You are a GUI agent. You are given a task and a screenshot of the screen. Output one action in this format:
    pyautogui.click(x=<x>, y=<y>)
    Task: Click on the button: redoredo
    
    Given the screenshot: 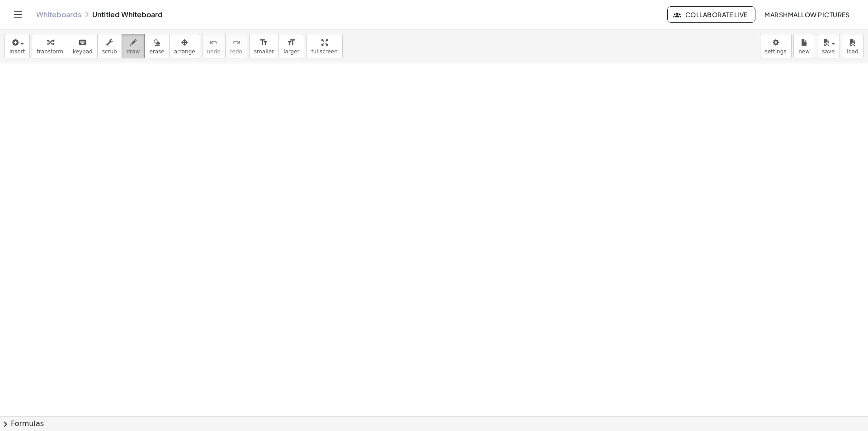 What is the action you would take?
    pyautogui.click(x=236, y=46)
    